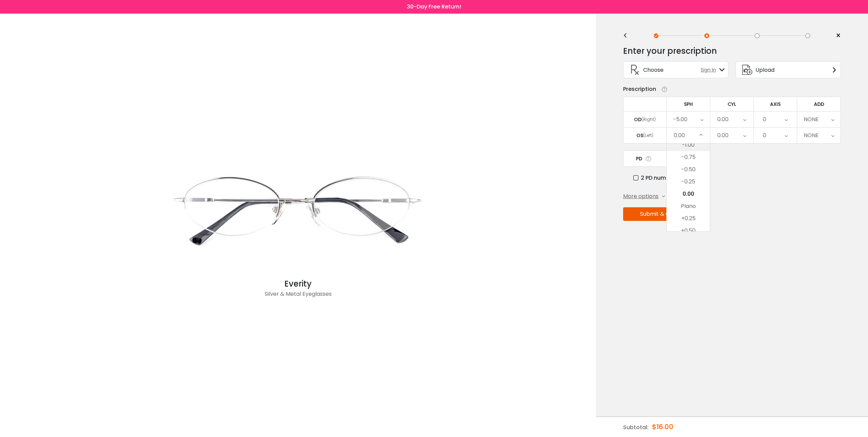 This screenshot has height=437, width=868. I want to click on li: -0.75, so click(688, 157).